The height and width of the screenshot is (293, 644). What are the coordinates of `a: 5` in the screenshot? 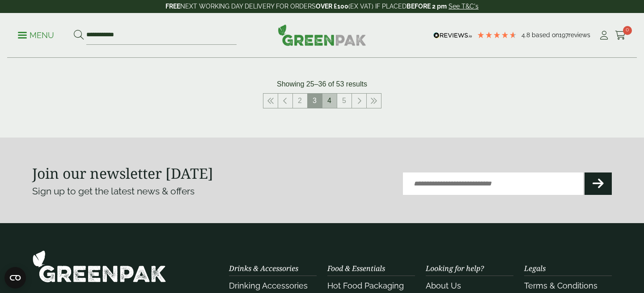 It's located at (344, 101).